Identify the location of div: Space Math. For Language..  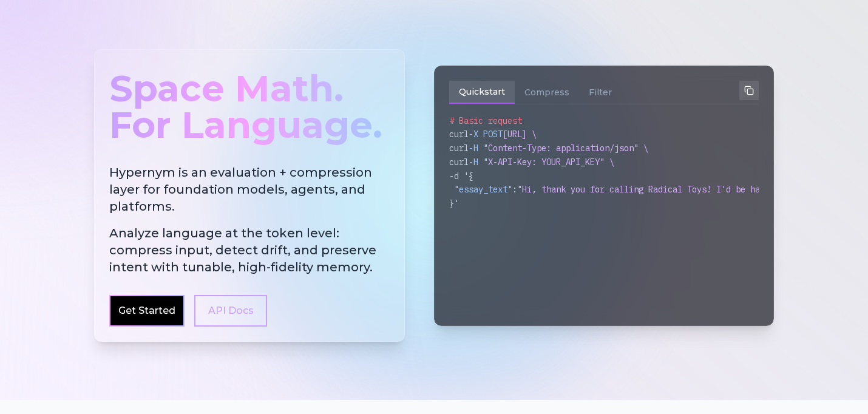
(250, 107).